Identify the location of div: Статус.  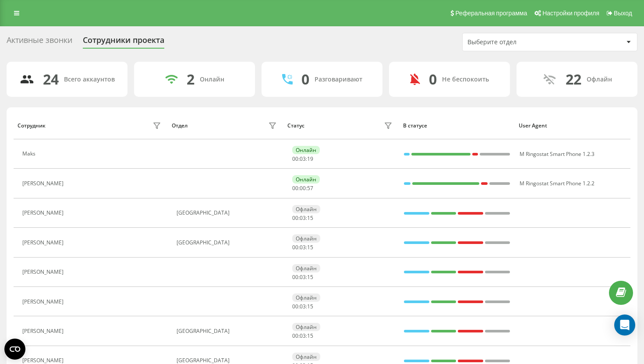
(295, 125).